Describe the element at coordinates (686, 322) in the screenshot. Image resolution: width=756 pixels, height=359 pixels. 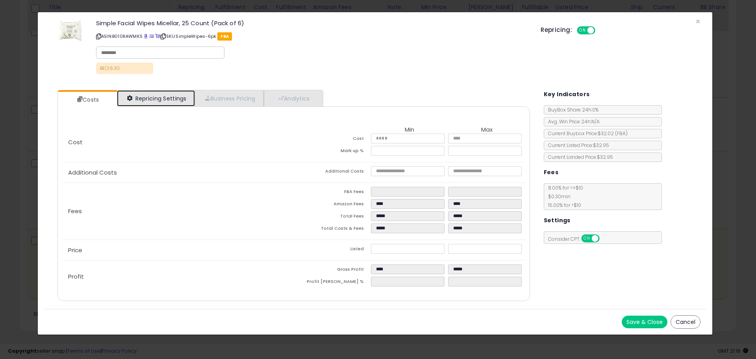
I see `button: Cancel` at that location.